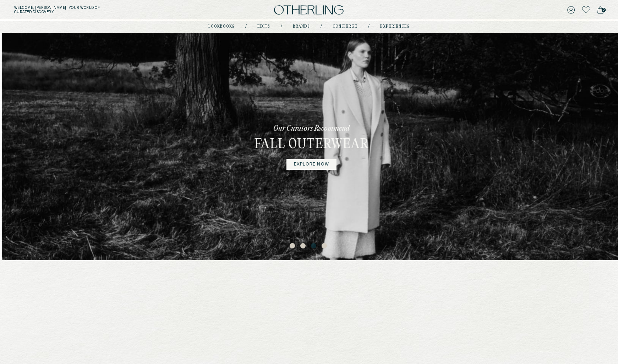  Describe the element at coordinates (601, 10) in the screenshot. I see `a: 0` at that location.